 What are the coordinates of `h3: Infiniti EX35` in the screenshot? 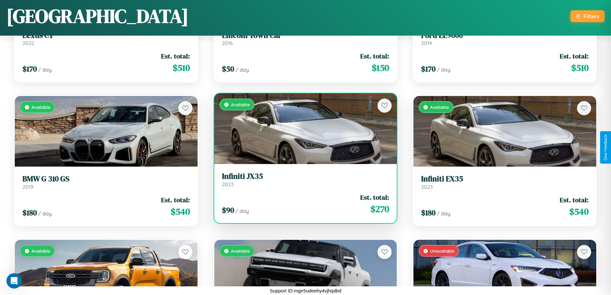 It's located at (505, 179).